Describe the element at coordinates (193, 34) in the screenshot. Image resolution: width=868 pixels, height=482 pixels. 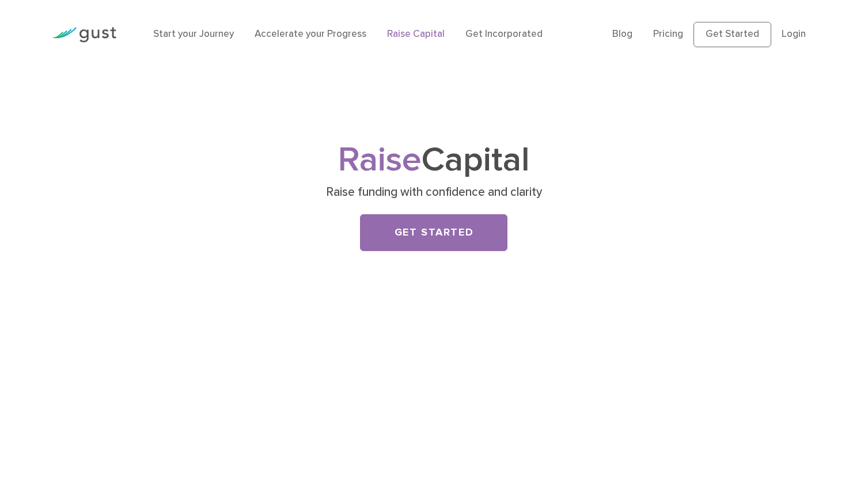
I see `a: Start your Journey` at that location.